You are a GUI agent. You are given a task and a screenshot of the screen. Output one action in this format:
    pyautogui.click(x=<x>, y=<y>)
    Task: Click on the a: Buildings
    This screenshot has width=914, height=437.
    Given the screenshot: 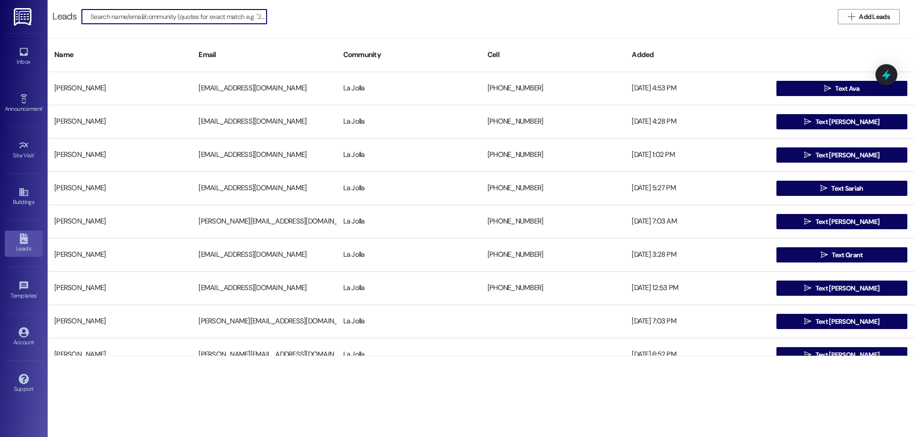 What is the action you would take?
    pyautogui.click(x=24, y=197)
    